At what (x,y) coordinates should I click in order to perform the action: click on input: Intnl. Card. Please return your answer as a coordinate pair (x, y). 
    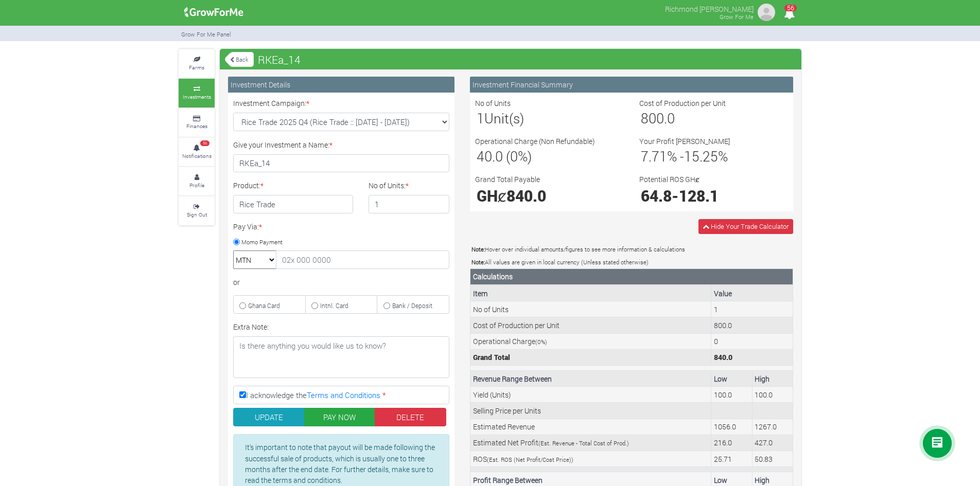
    Looking at the image, I should click on (314, 306).